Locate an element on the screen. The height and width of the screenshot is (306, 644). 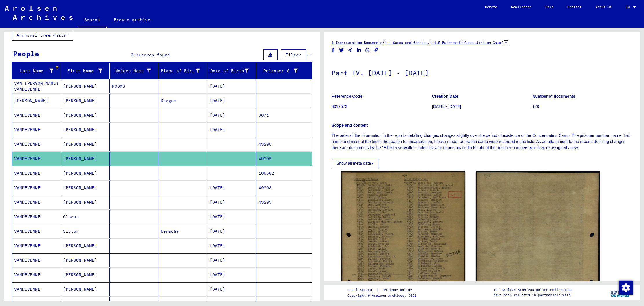
p: have been realized in partnership with is located at coordinates (533, 295).